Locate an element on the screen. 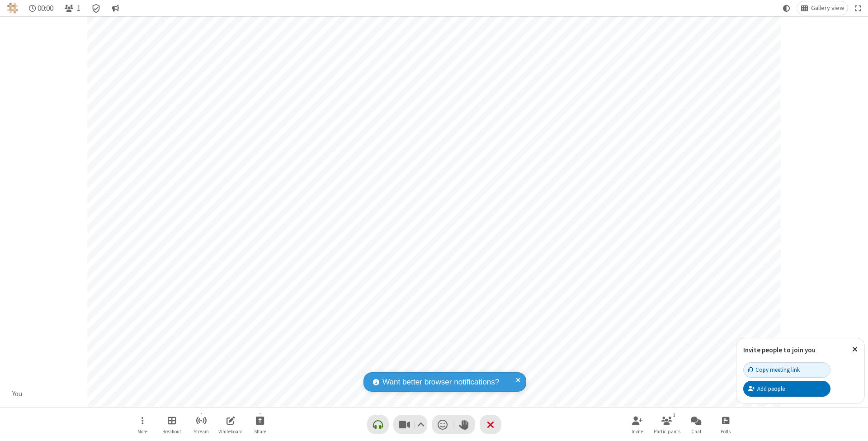 The width and height of the screenshot is (868, 441). button: End or leave meeting is located at coordinates (491, 424).